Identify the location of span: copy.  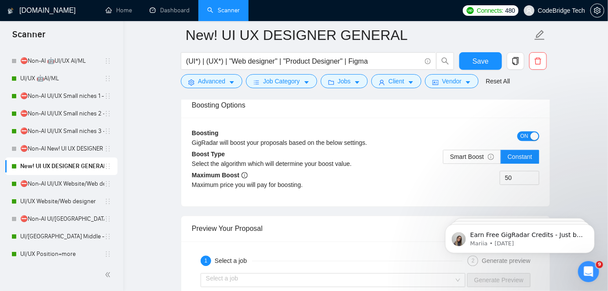
(515, 61).